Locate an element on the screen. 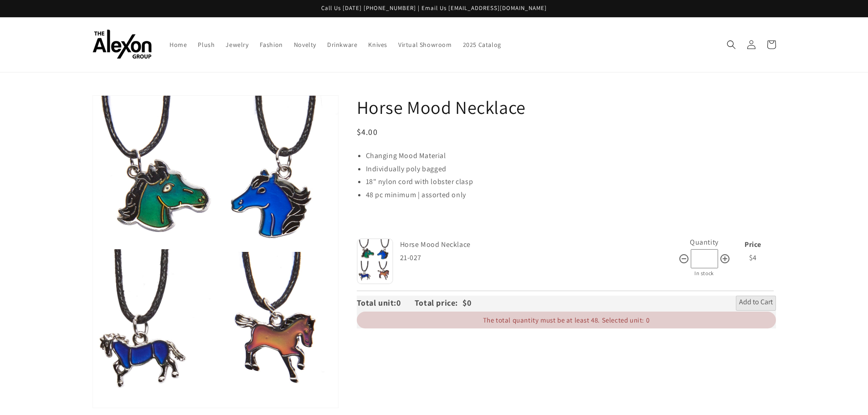 This screenshot has width=868, height=415. li: Changing Mood Material is located at coordinates (571, 156).